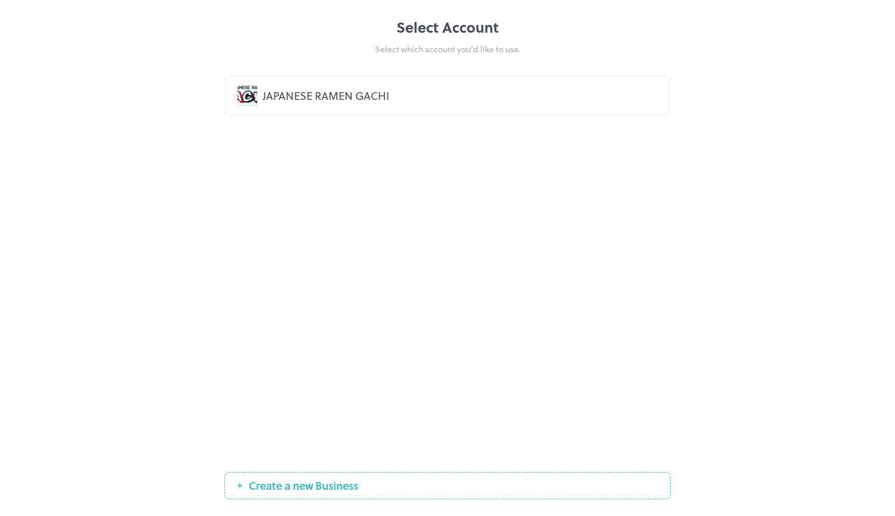 The width and height of the screenshot is (895, 516). I want to click on div: Select which account you’d like to use., so click(447, 49).